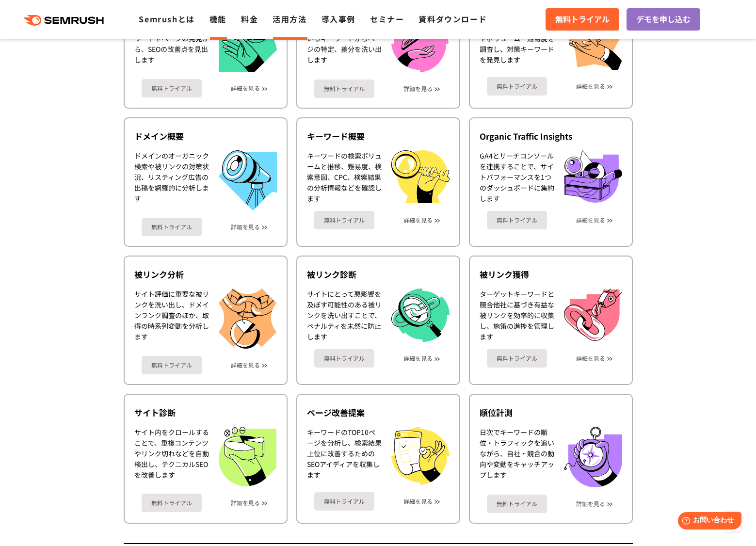 The height and width of the screenshot is (546, 756). What do you see at coordinates (420, 176) in the screenshot?
I see `img: キーワード概要` at bounding box center [420, 176].